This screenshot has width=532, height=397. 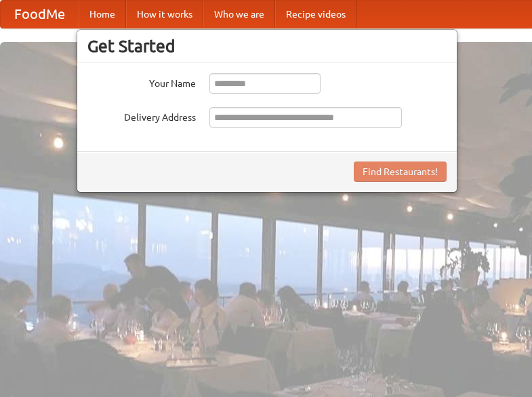 I want to click on button: Find Restaurants!, so click(x=400, y=172).